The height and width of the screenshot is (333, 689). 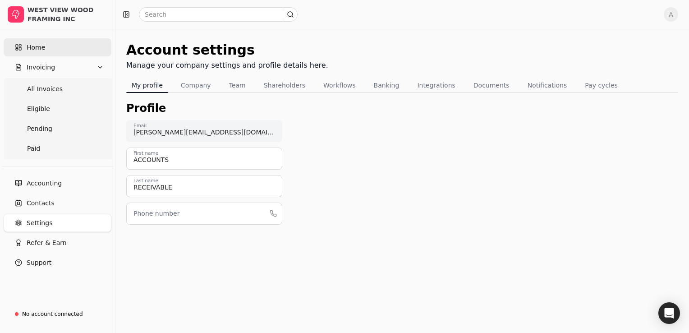 What do you see at coordinates (57, 314) in the screenshot?
I see `a: No account connected` at bounding box center [57, 314].